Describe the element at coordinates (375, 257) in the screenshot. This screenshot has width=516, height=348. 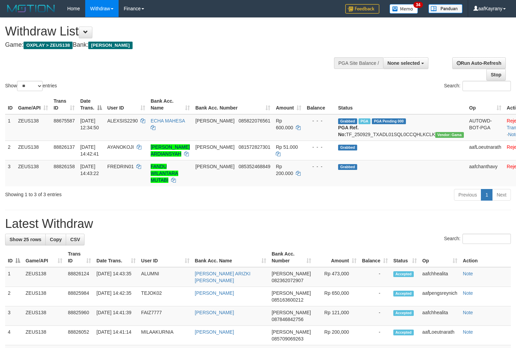
I see `th: Balance: activate to sort column ascending` at that location.